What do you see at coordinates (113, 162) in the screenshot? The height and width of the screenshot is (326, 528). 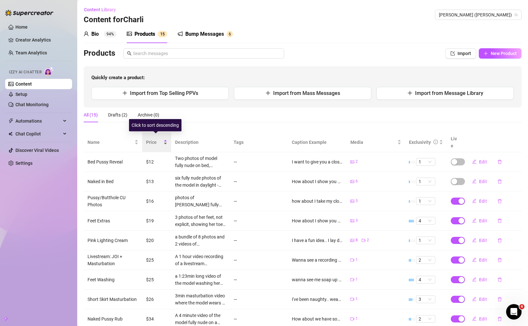 I see `td: Bed Pussy Reveal` at bounding box center [113, 162].